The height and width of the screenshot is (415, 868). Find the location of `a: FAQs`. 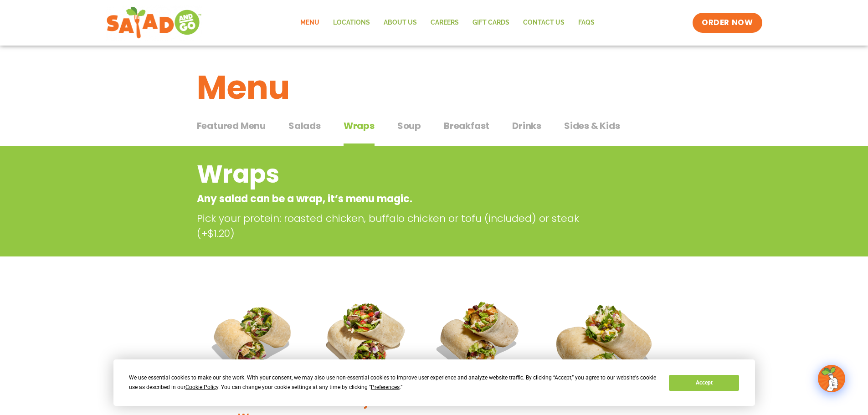

a: FAQs is located at coordinates (587, 23).